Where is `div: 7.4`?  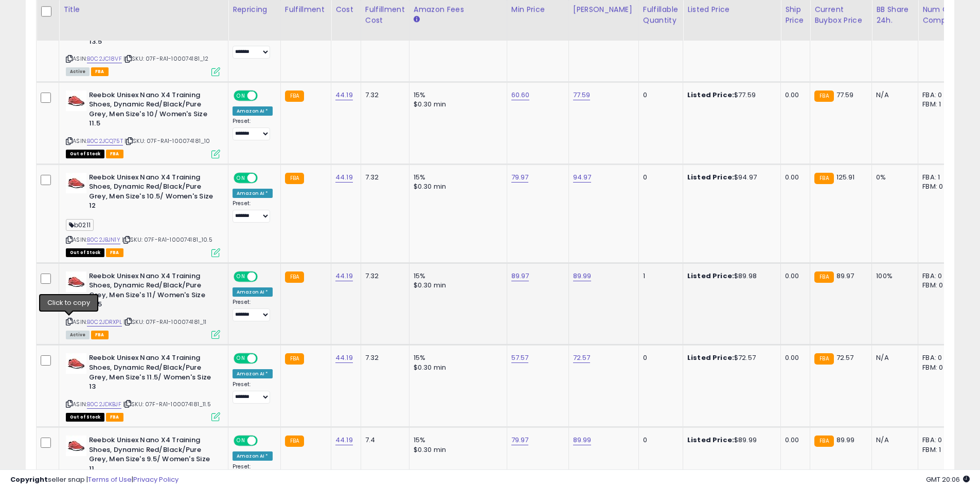
div: 7.4 is located at coordinates (383, 440).